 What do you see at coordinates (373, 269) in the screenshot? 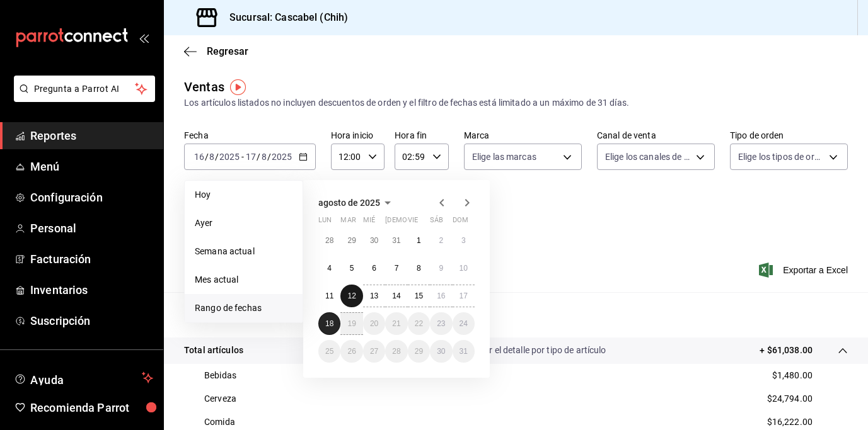
I see `button: 6 de agosto de 2025` at bounding box center [373, 269].